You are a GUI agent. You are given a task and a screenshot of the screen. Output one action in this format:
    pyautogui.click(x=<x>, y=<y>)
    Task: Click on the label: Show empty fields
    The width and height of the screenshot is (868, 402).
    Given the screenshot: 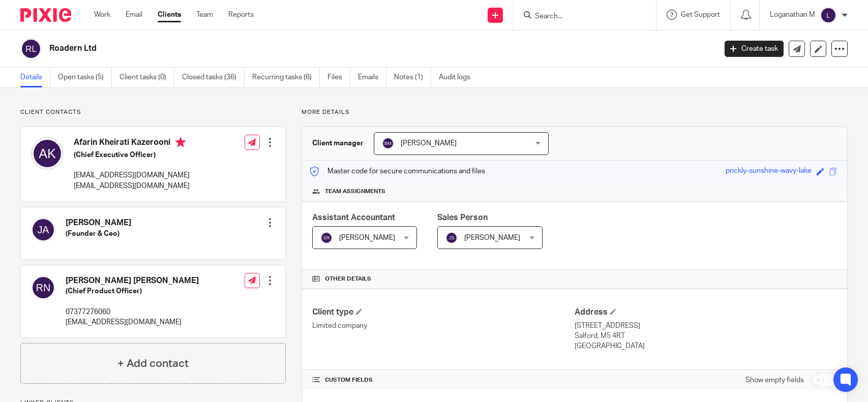 What is the action you would take?
    pyautogui.click(x=775, y=381)
    